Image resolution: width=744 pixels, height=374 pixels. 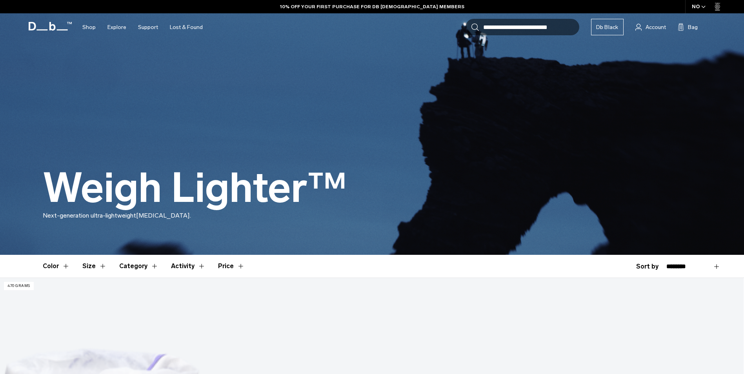 What do you see at coordinates (688, 27) in the screenshot?
I see `button: Bag` at bounding box center [688, 27].